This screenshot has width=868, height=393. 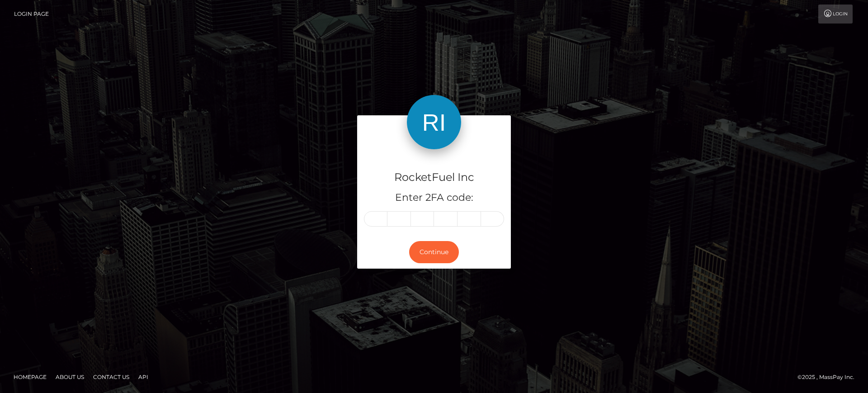 I want to click on img: RocketFuel Inc, so click(x=434, y=122).